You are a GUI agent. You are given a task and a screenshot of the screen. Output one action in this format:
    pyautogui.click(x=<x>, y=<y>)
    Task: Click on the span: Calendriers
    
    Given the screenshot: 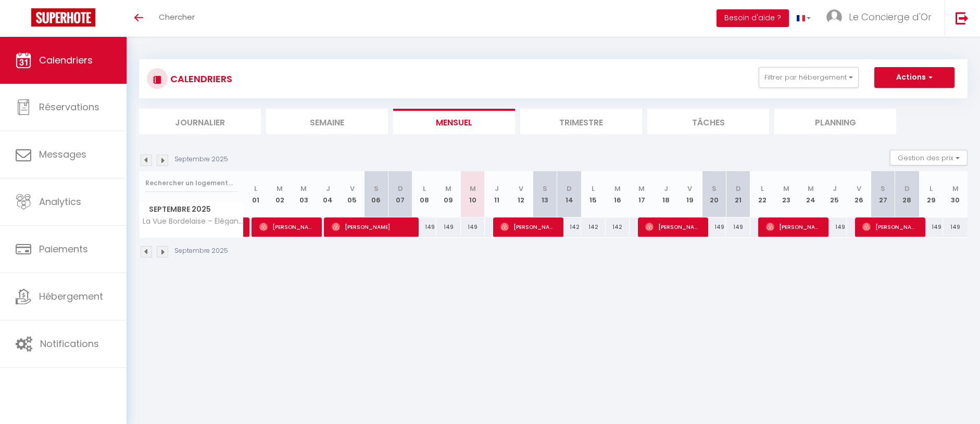 What is the action you would take?
    pyautogui.click(x=66, y=60)
    